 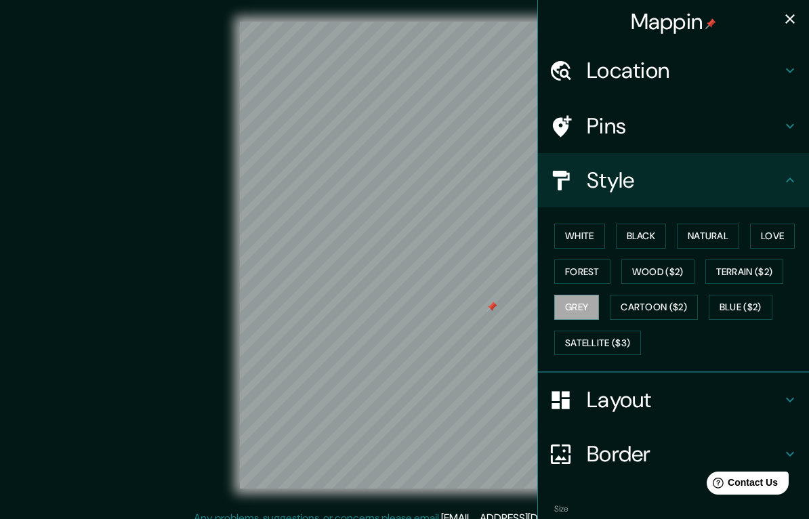 I want to click on button: Grey, so click(x=577, y=307).